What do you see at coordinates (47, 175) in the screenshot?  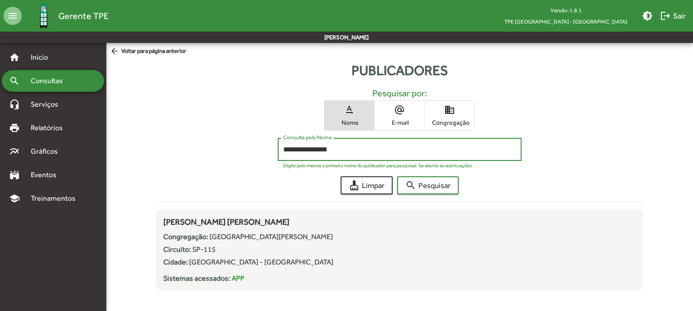 I see `span: Eventos` at bounding box center [47, 175].